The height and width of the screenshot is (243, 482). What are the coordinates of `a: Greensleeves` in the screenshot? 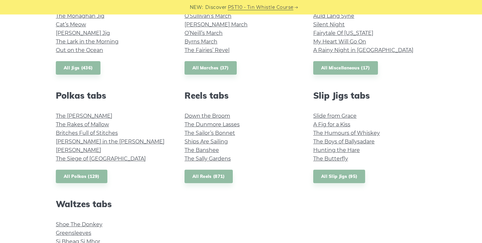 It's located at (74, 232).